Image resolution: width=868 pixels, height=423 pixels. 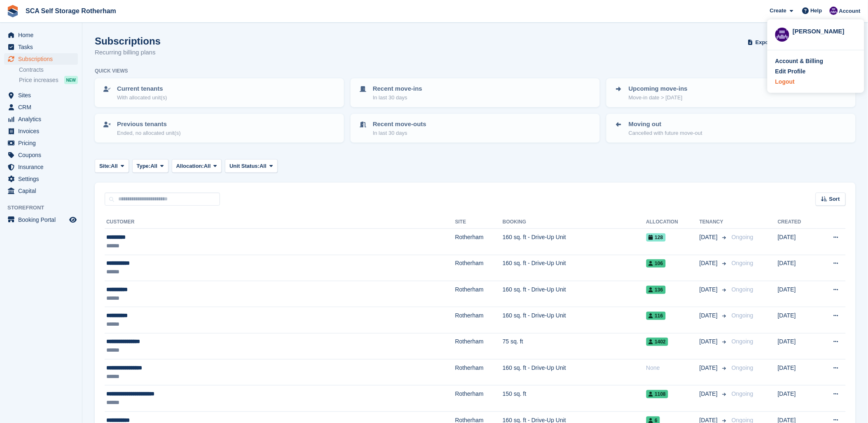 What do you see at coordinates (835, 199) in the screenshot?
I see `span: Sort` at bounding box center [835, 199].